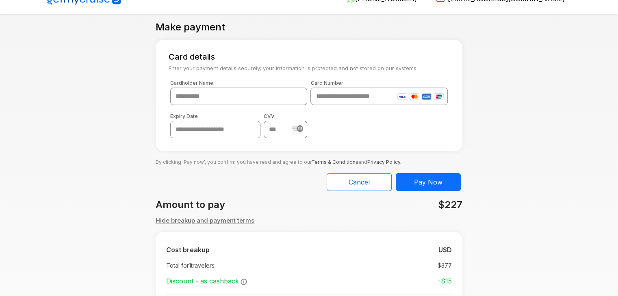  Describe the element at coordinates (378, 83) in the screenshot. I see `label: Card Number` at that location.